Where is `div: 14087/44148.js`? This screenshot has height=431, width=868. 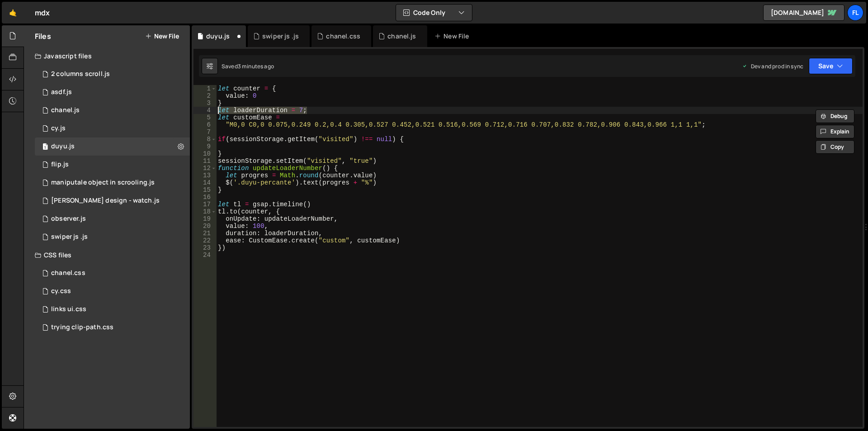 div: 14087/44148.js is located at coordinates (112, 128).